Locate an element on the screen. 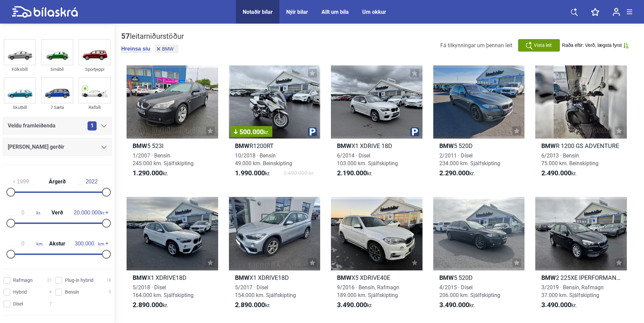 This screenshot has height=323, width=644. span: 5 is located at coordinates (110, 292).